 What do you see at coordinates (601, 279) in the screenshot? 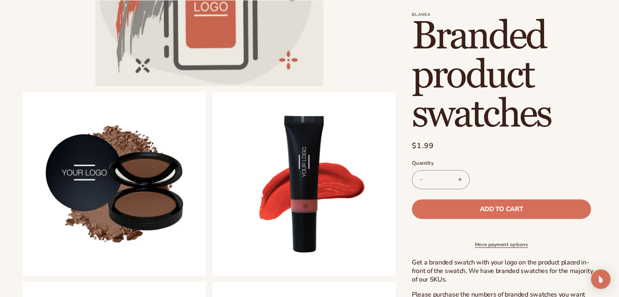
I see `div: Open Intercom Messenger` at bounding box center [601, 279].